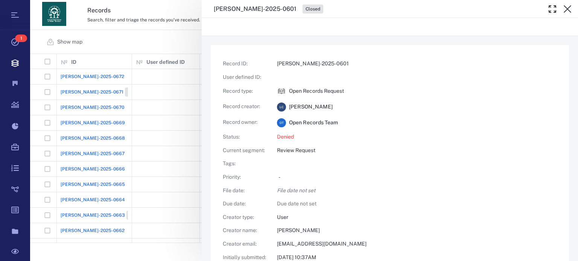 The image size is (578, 261). Describe the element at coordinates (245, 218) in the screenshot. I see `p: Creator type :` at that location.